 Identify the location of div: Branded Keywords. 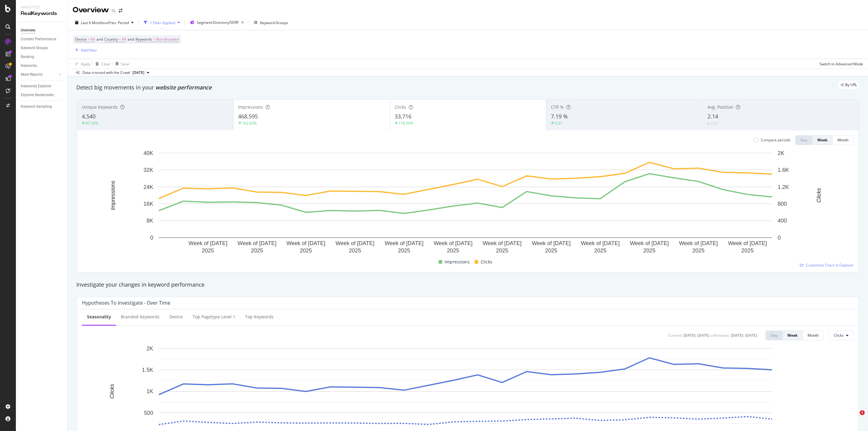
(140, 317).